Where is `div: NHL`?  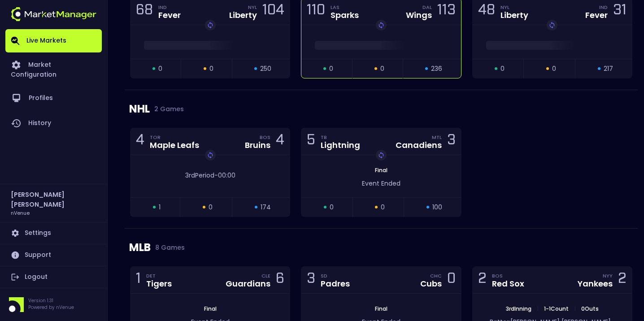 div: NHL is located at coordinates (382, 109).